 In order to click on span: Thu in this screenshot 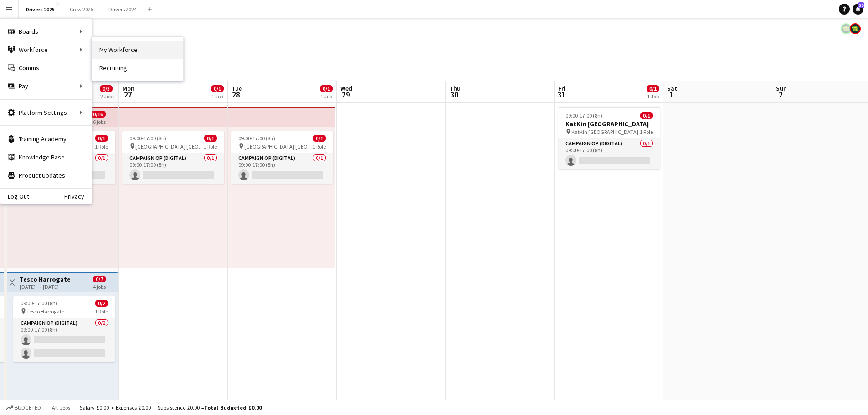, I will do `click(455, 88)`.